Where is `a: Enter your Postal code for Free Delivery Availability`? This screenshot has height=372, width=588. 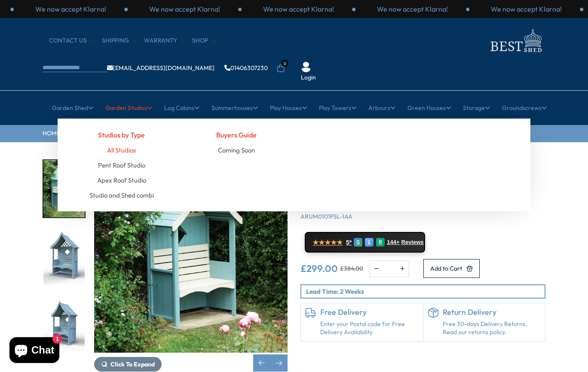 a: Enter your Postal code for Free Delivery Availability is located at coordinates (369, 328).